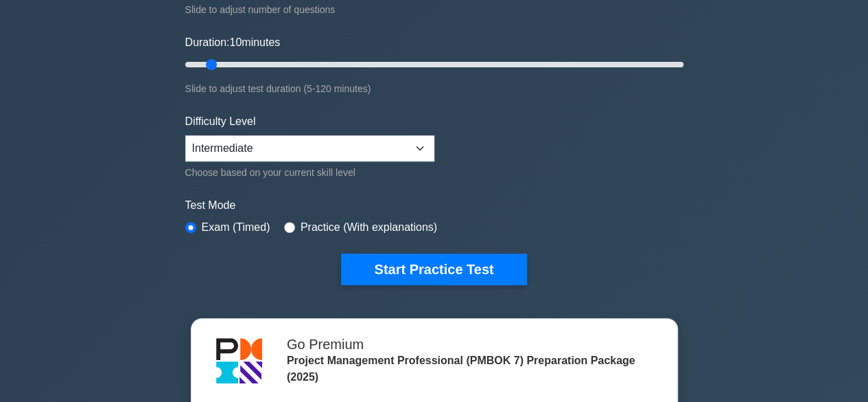 This screenshot has height=402, width=868. Describe the element at coordinates (435, 205) in the screenshot. I see `label: Test Mode` at that location.